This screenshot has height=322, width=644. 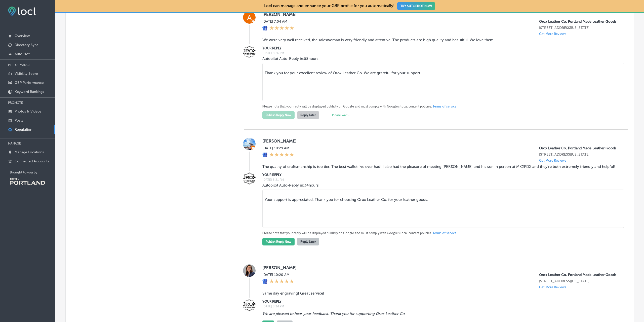 I want to click on p: Manage Locations, so click(x=29, y=152).